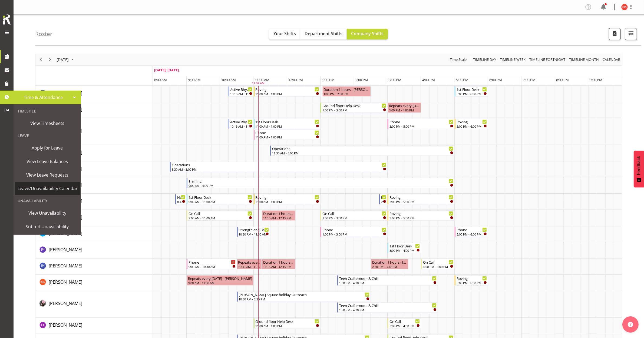 The image size is (644, 338). I want to click on button: Download a PDF of the roster for the current day, so click(615, 34).